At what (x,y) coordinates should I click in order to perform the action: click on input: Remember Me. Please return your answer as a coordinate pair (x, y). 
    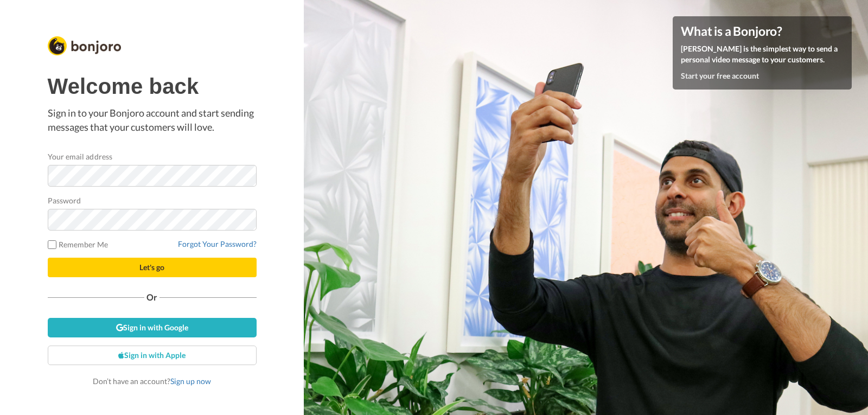
    Looking at the image, I should click on (52, 244).